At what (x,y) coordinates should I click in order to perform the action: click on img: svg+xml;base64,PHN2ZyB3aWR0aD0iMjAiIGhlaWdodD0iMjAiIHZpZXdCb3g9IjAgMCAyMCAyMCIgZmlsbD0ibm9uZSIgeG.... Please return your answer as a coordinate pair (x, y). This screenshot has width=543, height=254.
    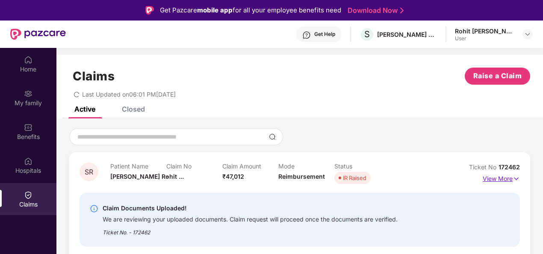
    Looking at the image, I should click on (28, 94).